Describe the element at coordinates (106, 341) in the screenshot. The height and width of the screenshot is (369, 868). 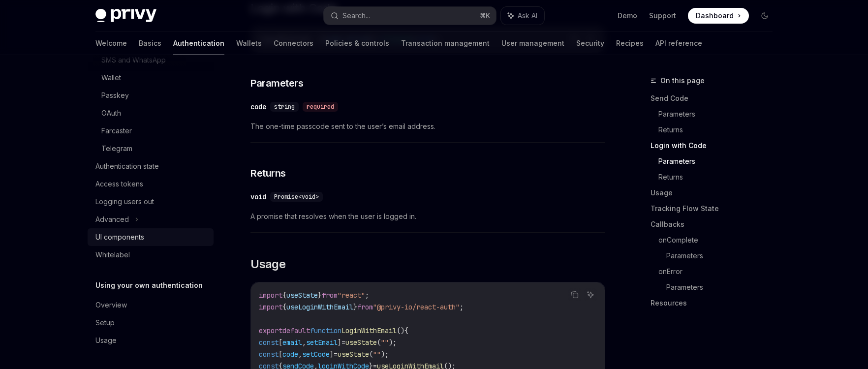
I see `div: Usage` at that location.